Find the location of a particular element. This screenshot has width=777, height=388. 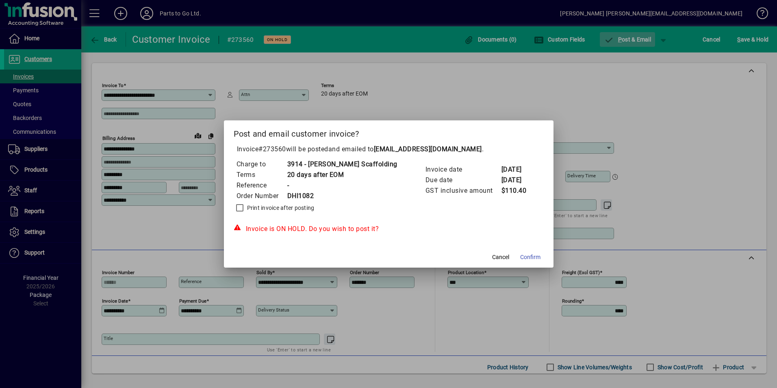

td: Invoice date is located at coordinates (463, 169).